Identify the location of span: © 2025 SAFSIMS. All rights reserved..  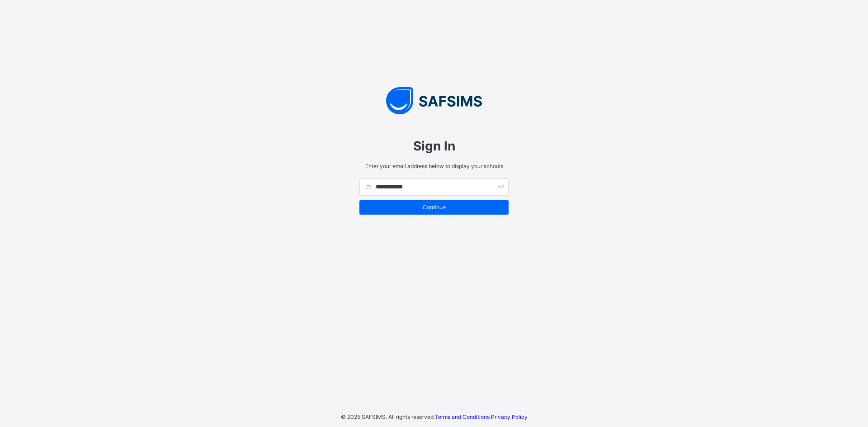
(388, 417).